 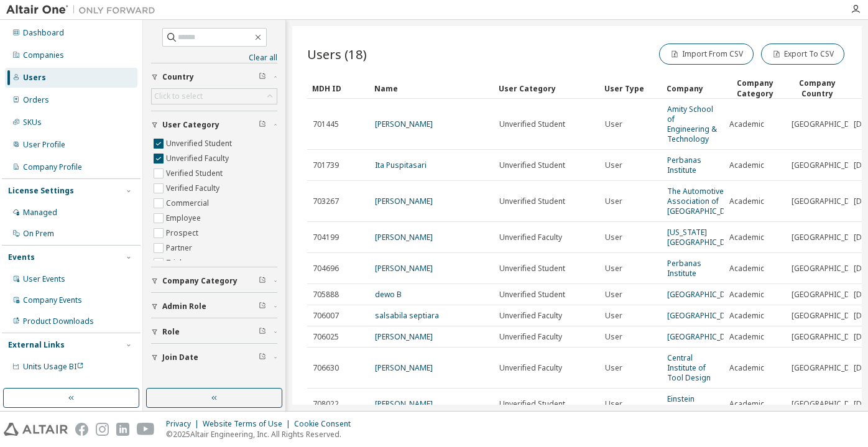 I want to click on span: Country, so click(x=178, y=77).